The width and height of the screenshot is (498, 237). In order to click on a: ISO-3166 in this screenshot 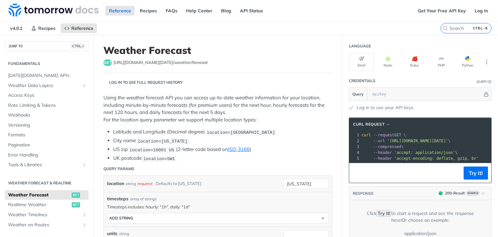, I will do `click(239, 149)`.